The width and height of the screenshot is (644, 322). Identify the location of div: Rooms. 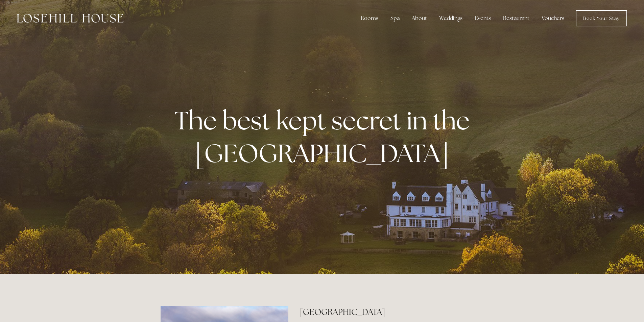
(369, 18).